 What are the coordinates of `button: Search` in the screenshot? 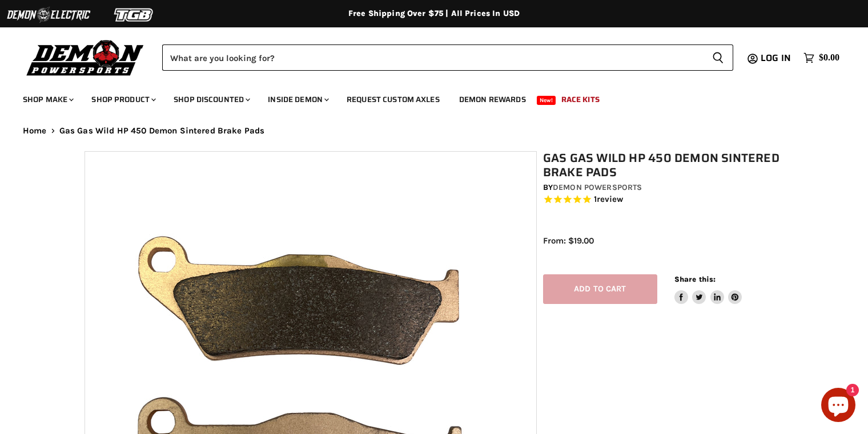 It's located at (718, 58).